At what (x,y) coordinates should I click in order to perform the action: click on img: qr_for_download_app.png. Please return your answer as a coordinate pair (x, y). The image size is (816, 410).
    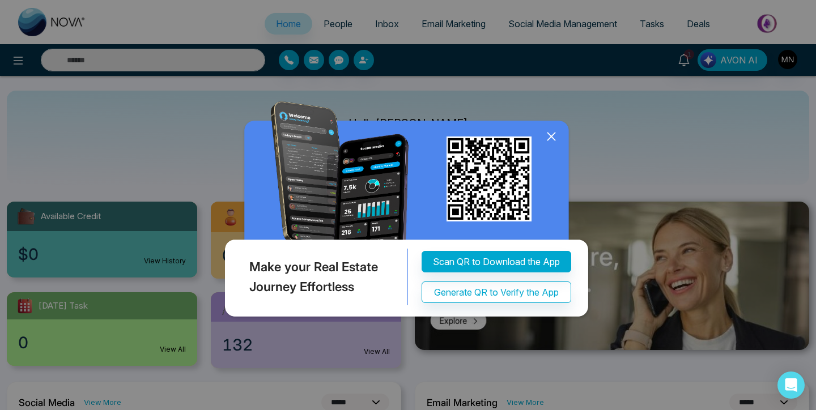
    Looking at the image, I should click on (489, 179).